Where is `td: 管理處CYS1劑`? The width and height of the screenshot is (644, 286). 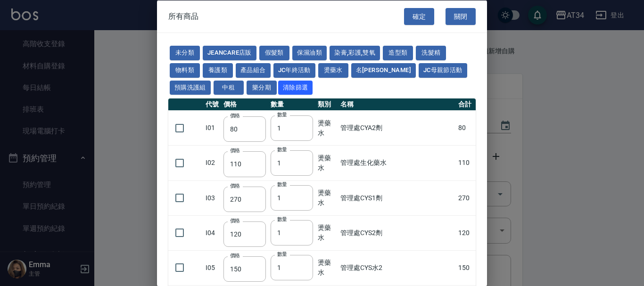
td: 管理處CYS1劑 is located at coordinates (397, 198).